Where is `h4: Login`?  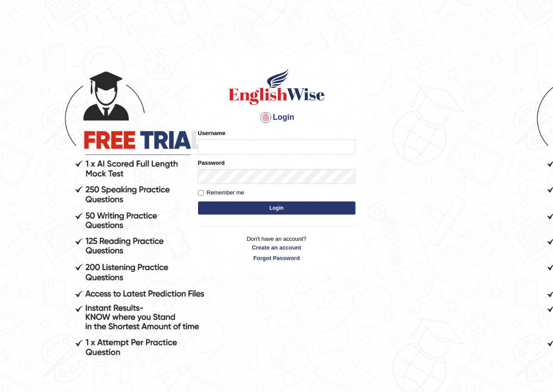
h4: Login is located at coordinates (277, 118).